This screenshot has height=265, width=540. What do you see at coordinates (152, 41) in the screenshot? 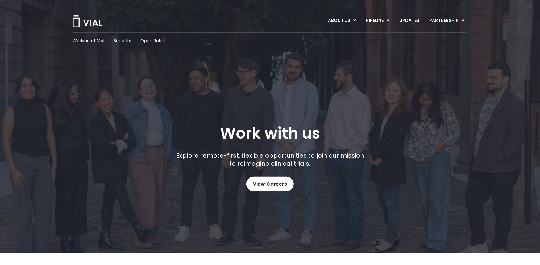
I see `span: Open Roles` at bounding box center [152, 41].